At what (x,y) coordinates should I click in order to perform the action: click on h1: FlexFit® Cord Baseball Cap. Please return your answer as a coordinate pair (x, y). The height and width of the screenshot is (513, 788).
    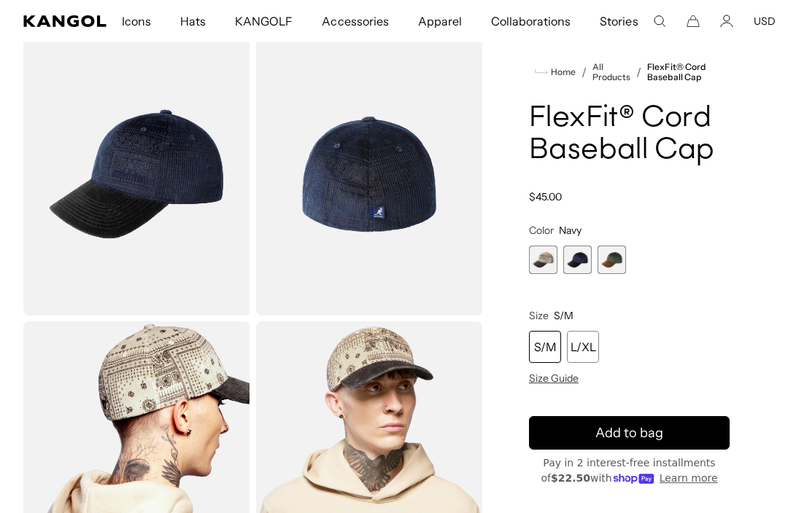
    Looking at the image, I should click on (629, 135).